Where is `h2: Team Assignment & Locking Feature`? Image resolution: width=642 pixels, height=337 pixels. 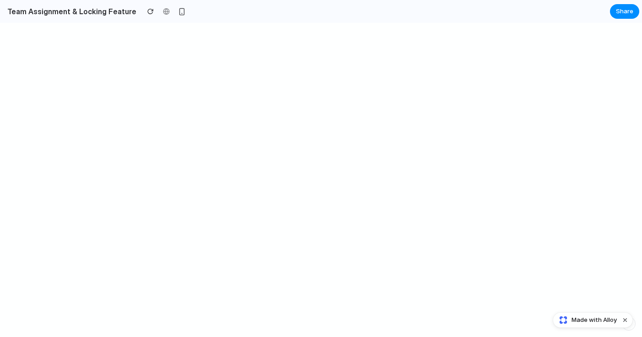 h2: Team Assignment & Locking Feature is located at coordinates (70, 11).